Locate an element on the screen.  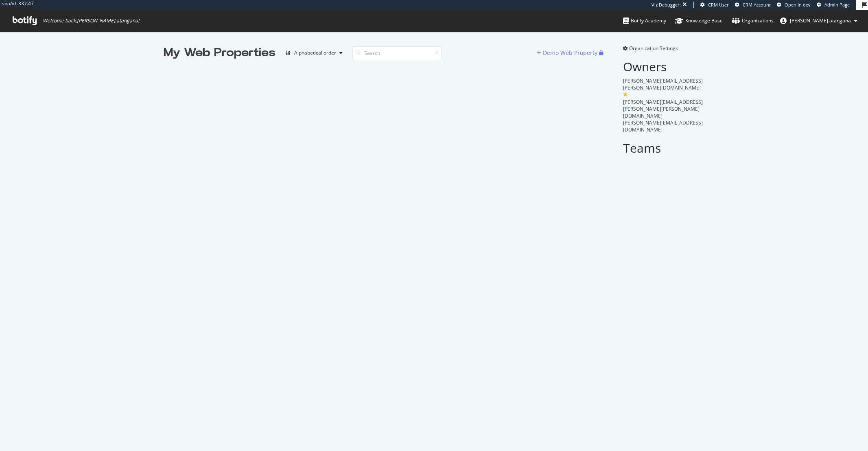
a: Knowledge Base is located at coordinates (699, 21).